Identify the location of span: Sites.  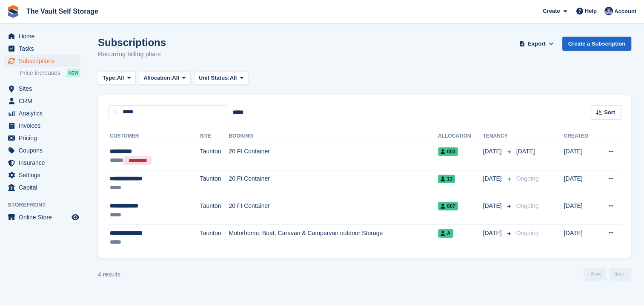
(45, 89).